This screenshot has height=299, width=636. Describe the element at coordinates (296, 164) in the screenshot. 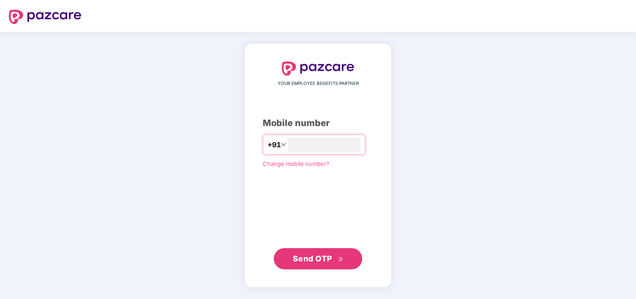

I see `a: Change mobile number?` at that location.